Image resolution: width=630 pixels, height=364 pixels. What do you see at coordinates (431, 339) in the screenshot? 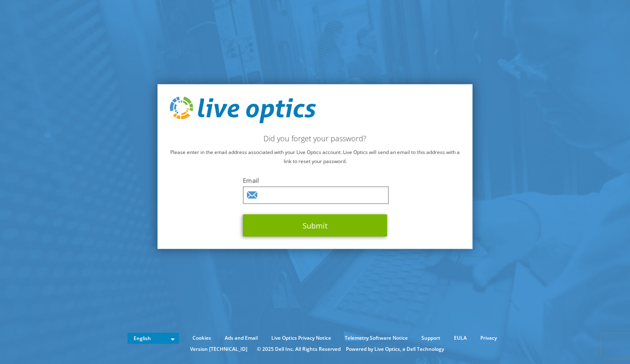
I see `a: Support` at bounding box center [431, 339].